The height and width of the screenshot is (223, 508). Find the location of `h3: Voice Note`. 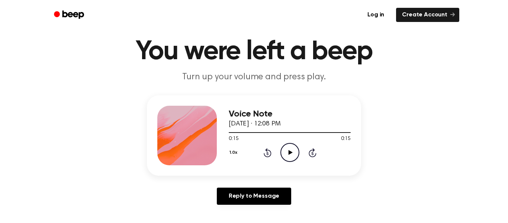

h3: Voice Note is located at coordinates (290, 114).